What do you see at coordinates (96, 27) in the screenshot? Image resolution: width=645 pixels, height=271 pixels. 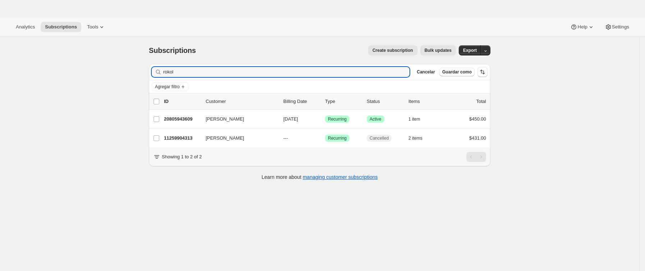 I see `button: Tools` at bounding box center [96, 27].